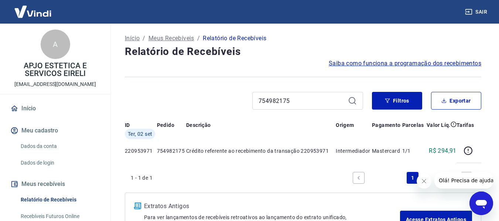 Image resolution: width=499 pixels, height=221 pixels. I want to click on p: Descrição, so click(198, 125).